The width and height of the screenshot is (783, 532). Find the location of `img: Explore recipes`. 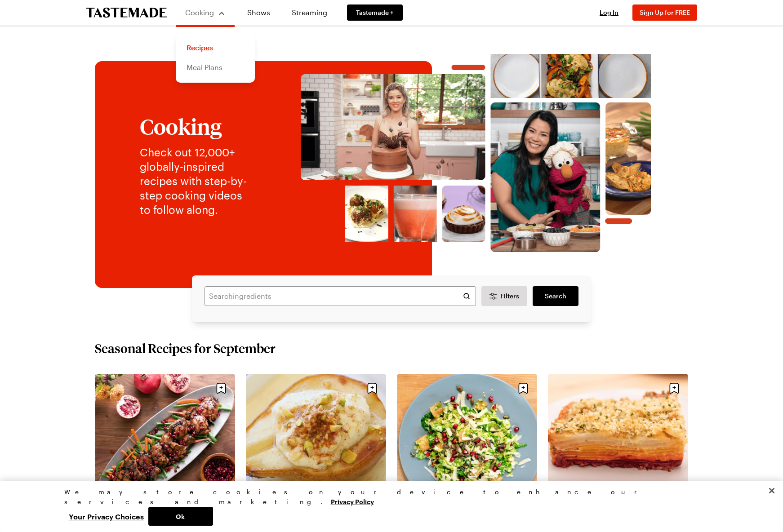

img: Explore recipes is located at coordinates (475, 152).